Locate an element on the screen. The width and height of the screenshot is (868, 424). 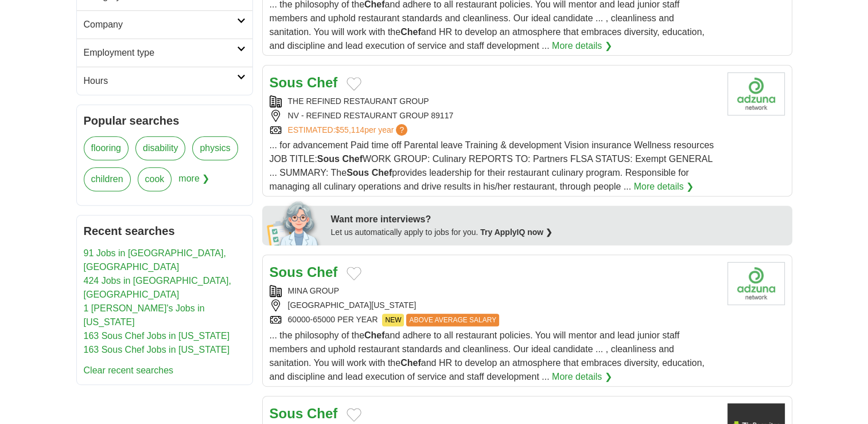
h2: Popular searches is located at coordinates (165, 121).